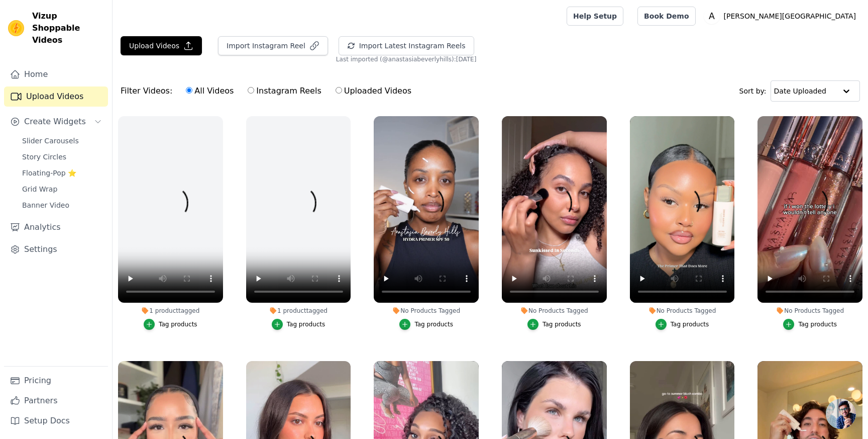 The width and height of the screenshot is (868, 439). I want to click on a: Story Circles, so click(62, 157).